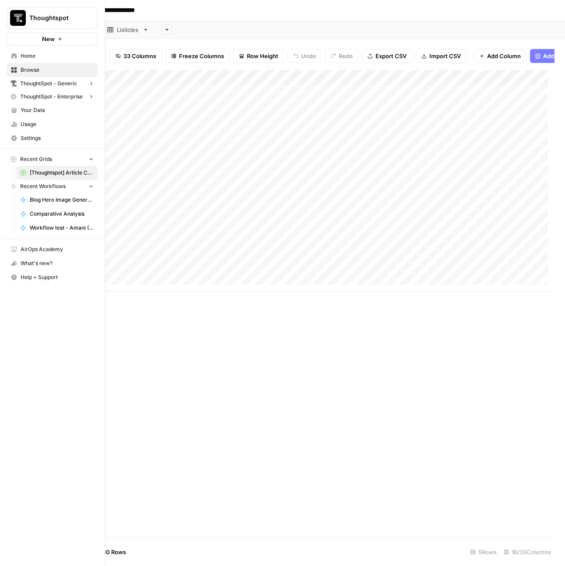 The width and height of the screenshot is (565, 566). Describe the element at coordinates (62, 228) in the screenshot. I see `span: Workflow test - Amani (Intelligent Insights)` at that location.